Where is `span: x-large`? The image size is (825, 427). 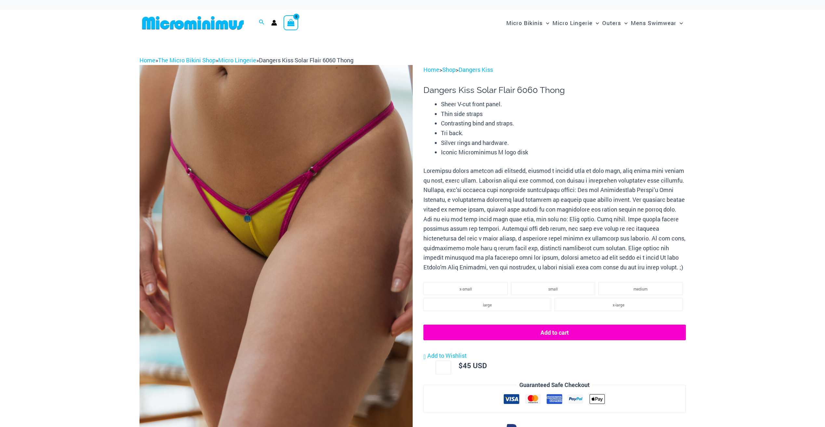 span: x-large is located at coordinates (618, 305).